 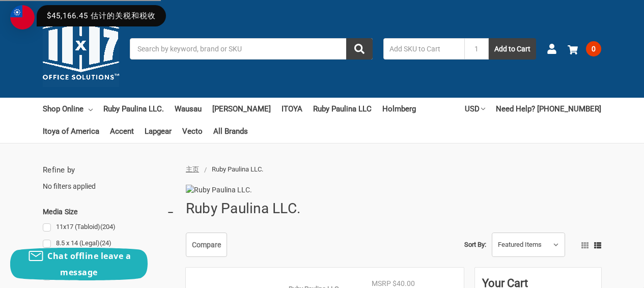 What do you see at coordinates (80, 49) in the screenshot?
I see `img: 11x17.com` at bounding box center [80, 49].